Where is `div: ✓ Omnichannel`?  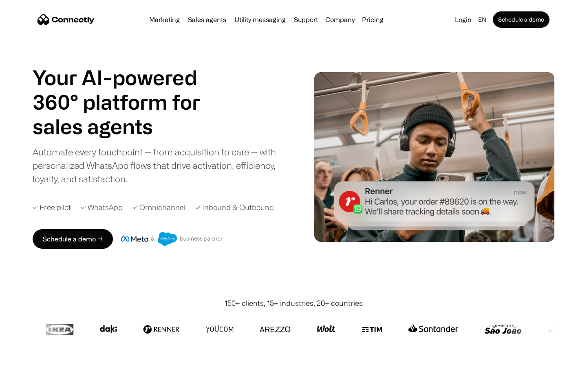 div: ✓ Omnichannel is located at coordinates (159, 207).